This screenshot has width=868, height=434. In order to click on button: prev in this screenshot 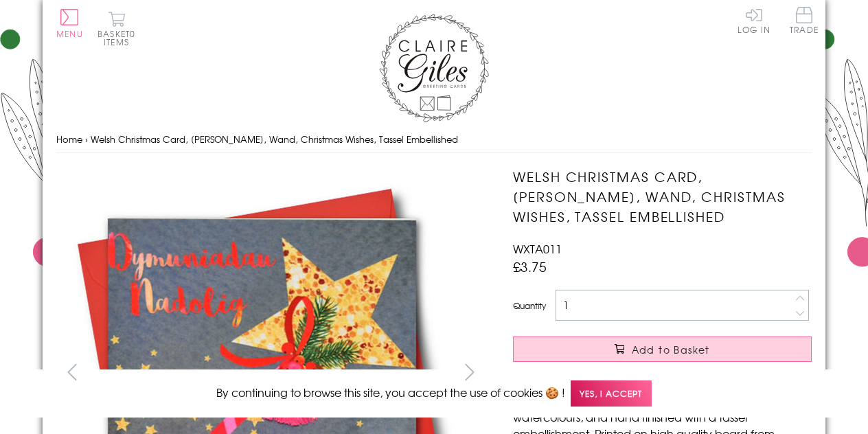, I will do `click(72, 372)`.